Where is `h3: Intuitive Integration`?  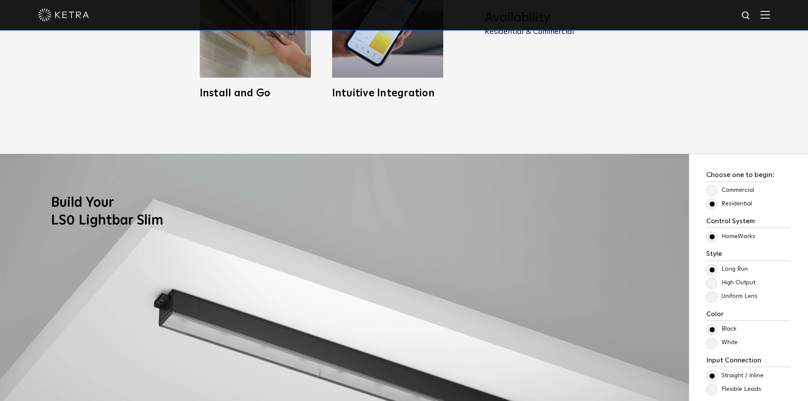 h3: Intuitive Integration is located at coordinates (387, 93).